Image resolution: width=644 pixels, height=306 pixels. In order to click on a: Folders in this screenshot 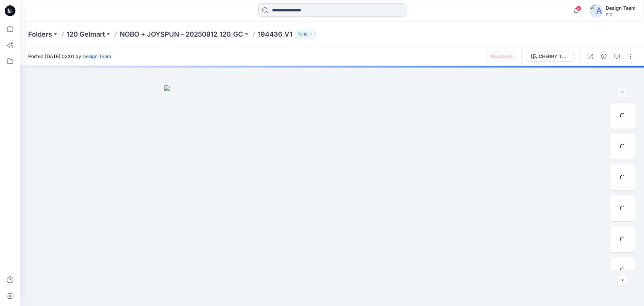, I will do `click(40, 34)`.